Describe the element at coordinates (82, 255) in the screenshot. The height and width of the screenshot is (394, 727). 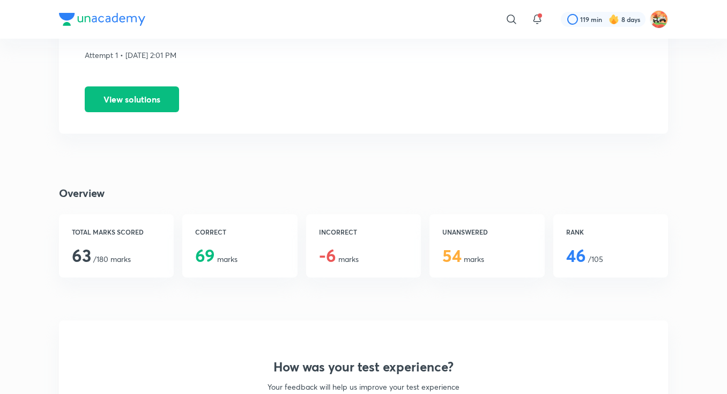
I see `span: 63` at that location.